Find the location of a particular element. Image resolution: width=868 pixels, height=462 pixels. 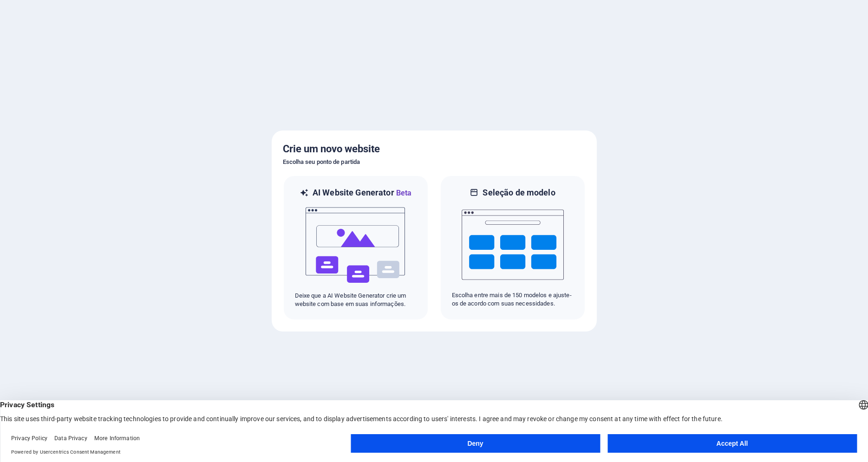

div: AI Website GeneratorBetaaiDeixe que a AI Website Generator crie um website com base em suas infor... is located at coordinates (356, 248).